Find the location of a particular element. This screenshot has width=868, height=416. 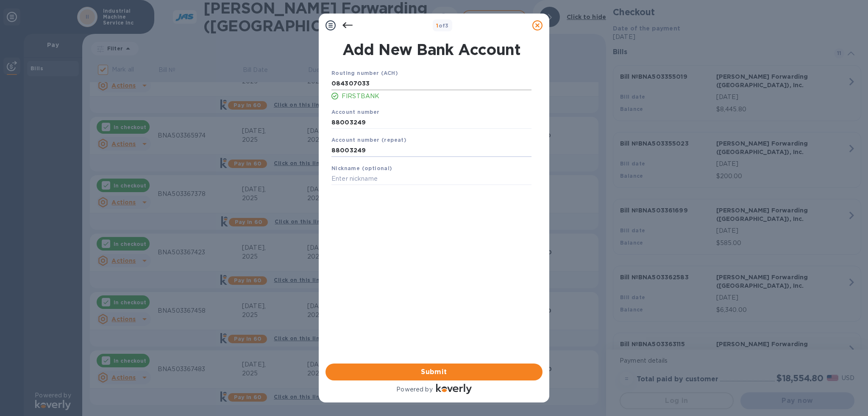

img: Logo is located at coordinates (454, 389).